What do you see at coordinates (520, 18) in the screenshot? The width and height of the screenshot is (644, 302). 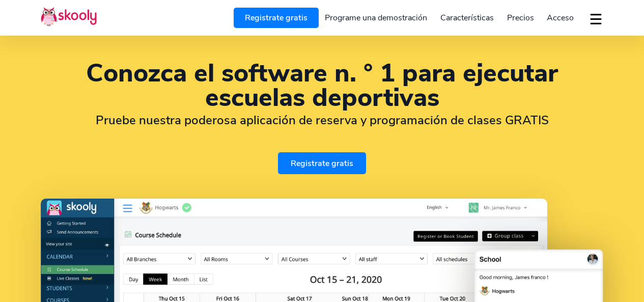 I see `a: Precios` at bounding box center [520, 18].